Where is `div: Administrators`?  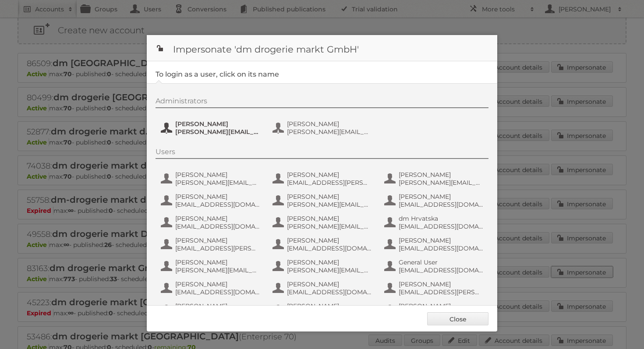
div: Administrators is located at coordinates (322, 102).